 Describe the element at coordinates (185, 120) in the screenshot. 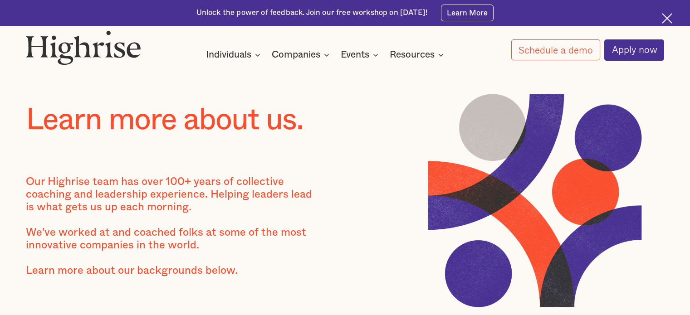

I see `h1: Learn more about us.` at that location.